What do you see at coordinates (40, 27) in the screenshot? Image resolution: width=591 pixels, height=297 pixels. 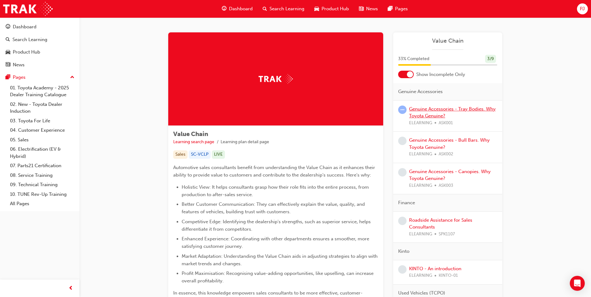 I see `a: Dashboard` at bounding box center [40, 27].